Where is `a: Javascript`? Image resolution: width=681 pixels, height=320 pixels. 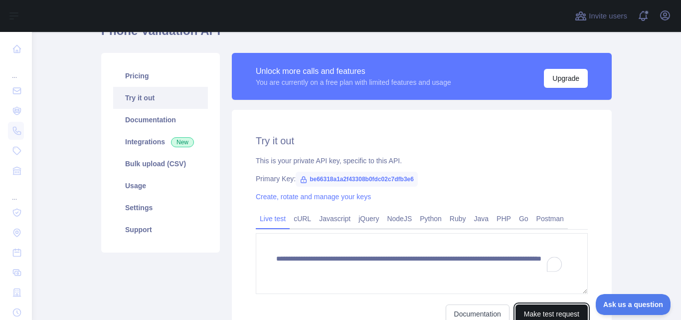
a: Javascript is located at coordinates (334, 218).